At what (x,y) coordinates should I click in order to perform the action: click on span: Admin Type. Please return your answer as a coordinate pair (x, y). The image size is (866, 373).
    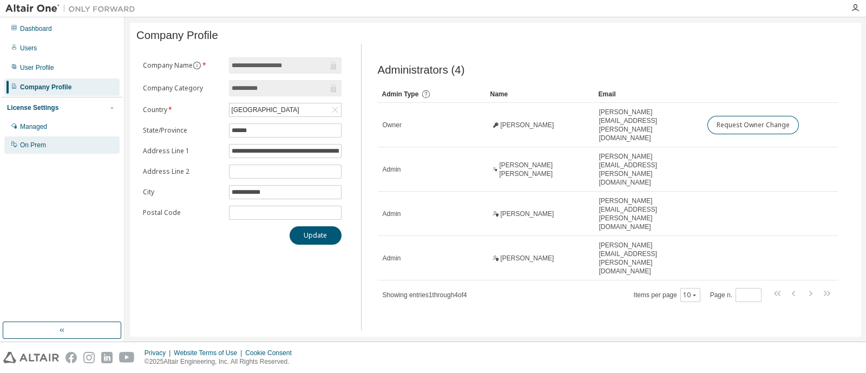
    Looking at the image, I should click on (400, 94).